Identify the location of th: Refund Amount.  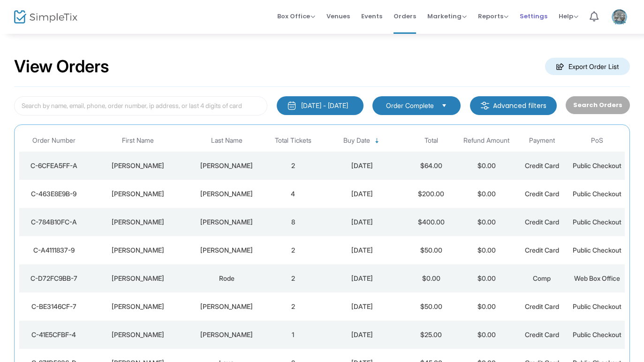
(487, 140).